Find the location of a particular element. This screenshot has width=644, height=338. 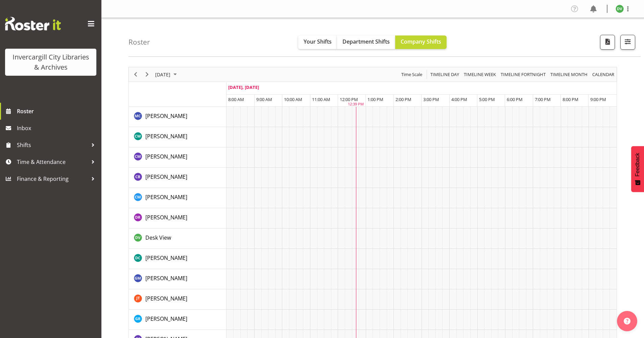

span: Time & Attendance is located at coordinates (52, 162).